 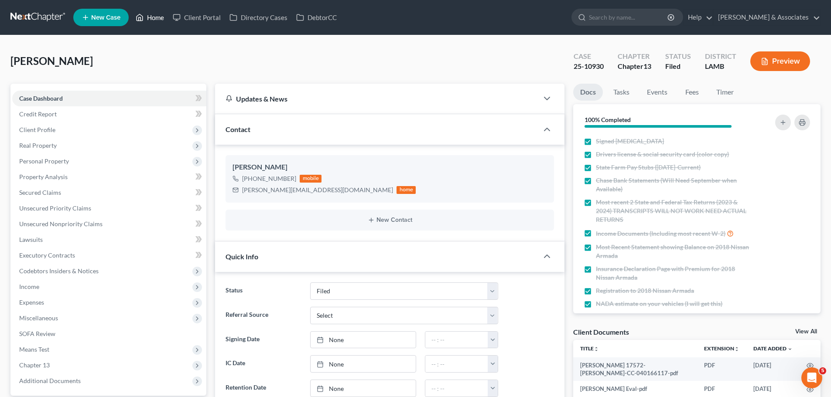 What do you see at coordinates (41, 98) in the screenshot?
I see `span: Case Dashboard` at bounding box center [41, 98].